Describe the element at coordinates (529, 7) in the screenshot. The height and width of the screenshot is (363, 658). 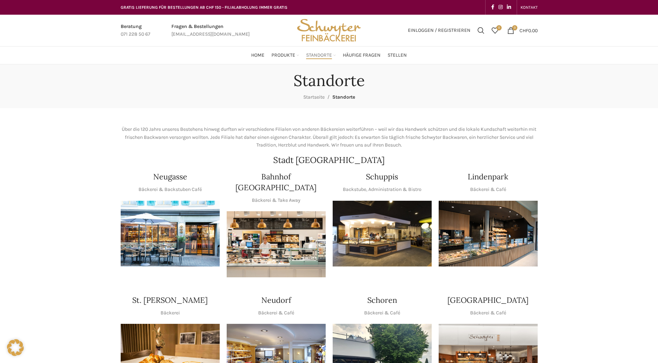
I see `a: KONTAKT` at that location.